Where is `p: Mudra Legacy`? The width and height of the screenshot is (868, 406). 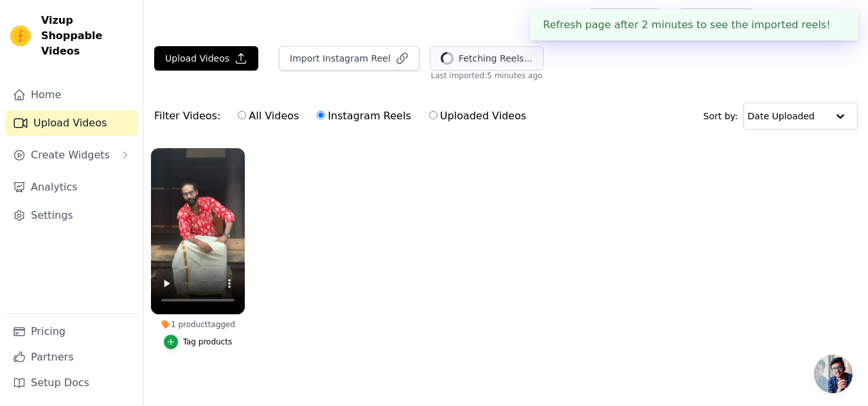
p: Mudra Legacy is located at coordinates (821, 20).